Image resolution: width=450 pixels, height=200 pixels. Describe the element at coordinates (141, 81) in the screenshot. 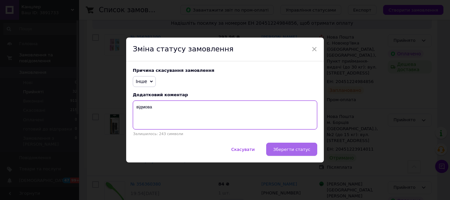

I see `span: Інше` at that location.